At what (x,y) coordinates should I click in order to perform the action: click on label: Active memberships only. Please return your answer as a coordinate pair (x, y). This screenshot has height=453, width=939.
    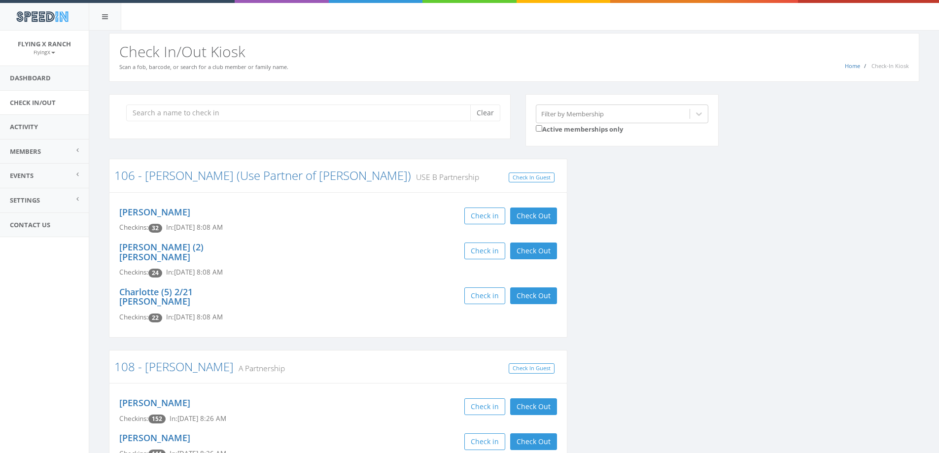
    Looking at the image, I should click on (579, 129).